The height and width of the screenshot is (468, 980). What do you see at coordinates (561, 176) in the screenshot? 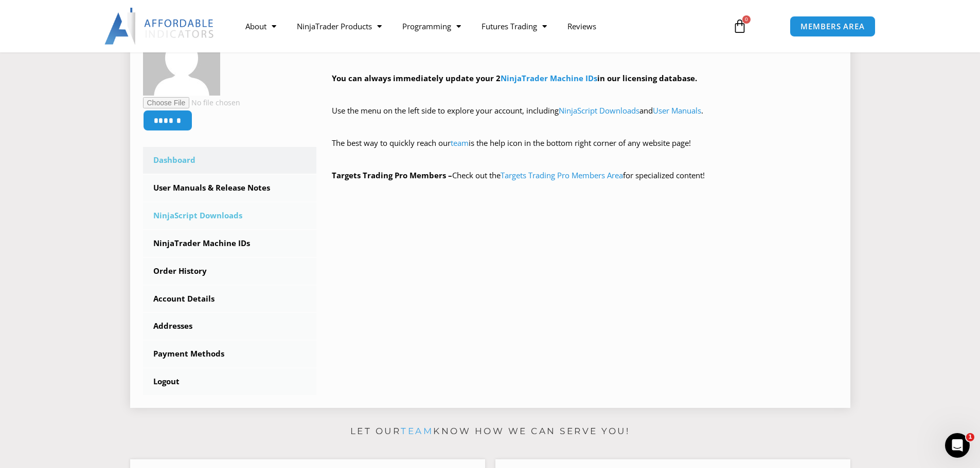
I see `a: Targets Trading Pro Members Area` at bounding box center [561, 176].